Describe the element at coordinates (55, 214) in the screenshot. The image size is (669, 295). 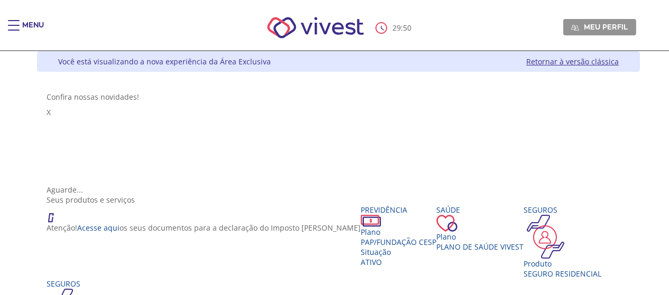
I see `img: ico_atencao.png` at that location.